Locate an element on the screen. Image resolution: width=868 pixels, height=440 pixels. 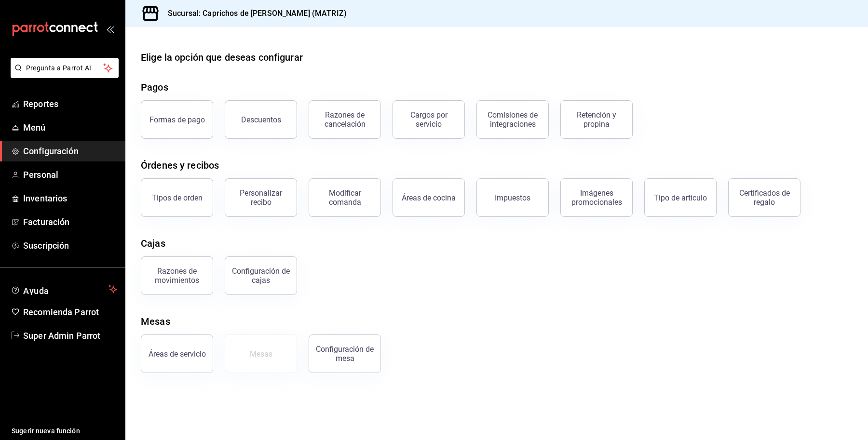
button: Comisiones de integraciones is located at coordinates (513, 119).